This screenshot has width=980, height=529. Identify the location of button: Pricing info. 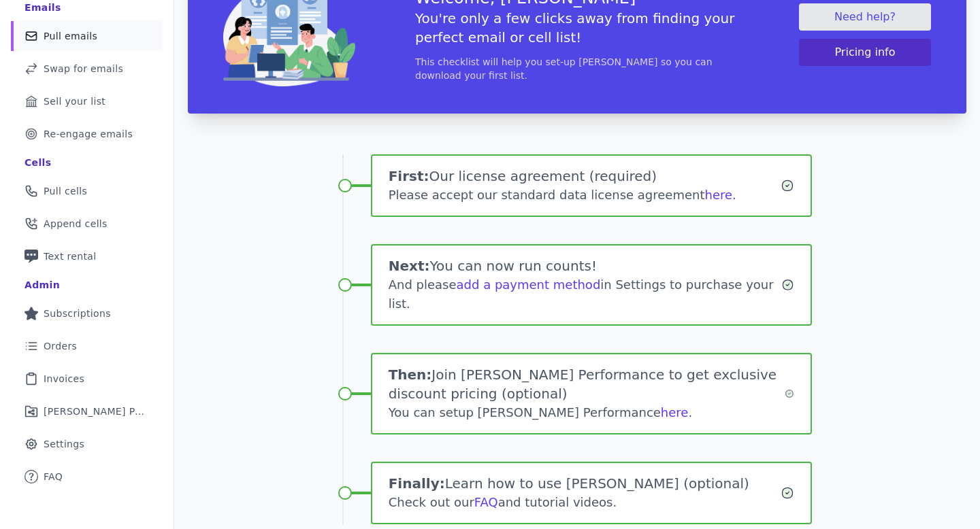
(865, 53).